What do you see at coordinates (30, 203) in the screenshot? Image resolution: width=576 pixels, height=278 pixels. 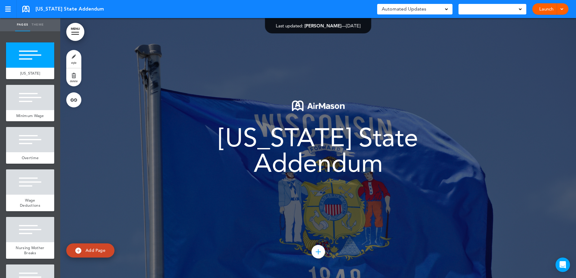 I see `span: Wage Deductions` at bounding box center [30, 203].